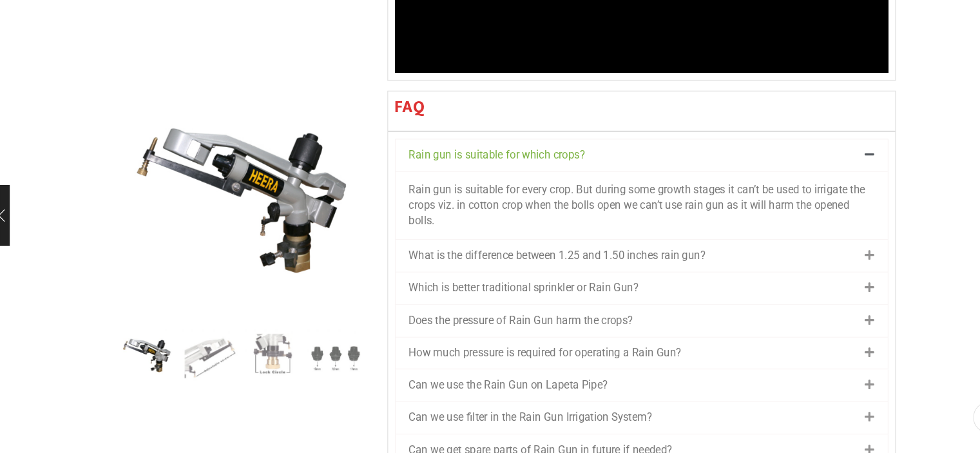 Image resolution: width=980 pixels, height=453 pixels. I want to click on li: 1 / 4, so click(146, 361).